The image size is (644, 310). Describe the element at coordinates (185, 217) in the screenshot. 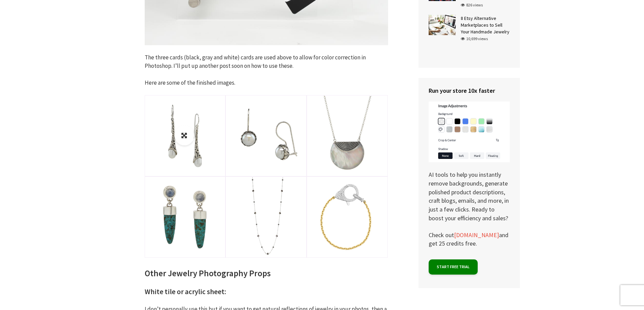

I see `img: props for earring photography` at that location.